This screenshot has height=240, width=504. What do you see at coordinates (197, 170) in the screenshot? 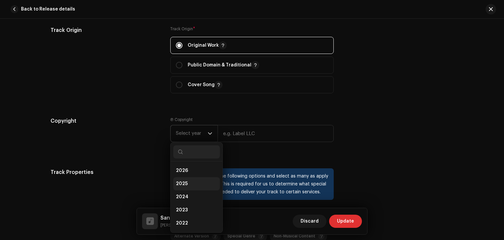
I see `li: 2026` at bounding box center [197, 170].